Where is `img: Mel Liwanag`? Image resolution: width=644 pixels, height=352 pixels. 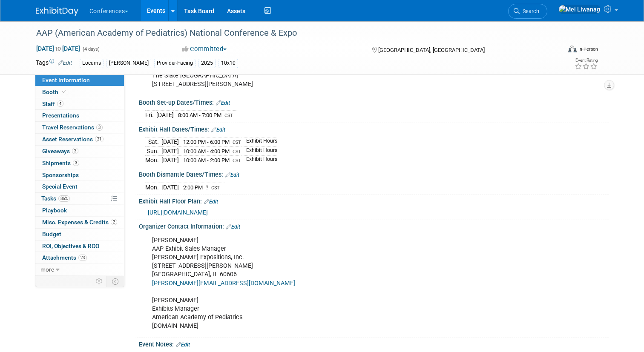
img: Mel Liwanag is located at coordinates (580, 9).